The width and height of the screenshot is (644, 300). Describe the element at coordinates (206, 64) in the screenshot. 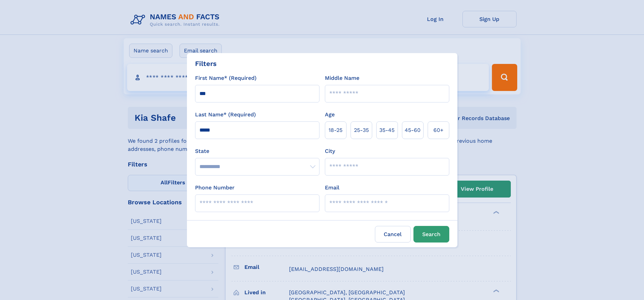

I see `div: Filters` at that location.